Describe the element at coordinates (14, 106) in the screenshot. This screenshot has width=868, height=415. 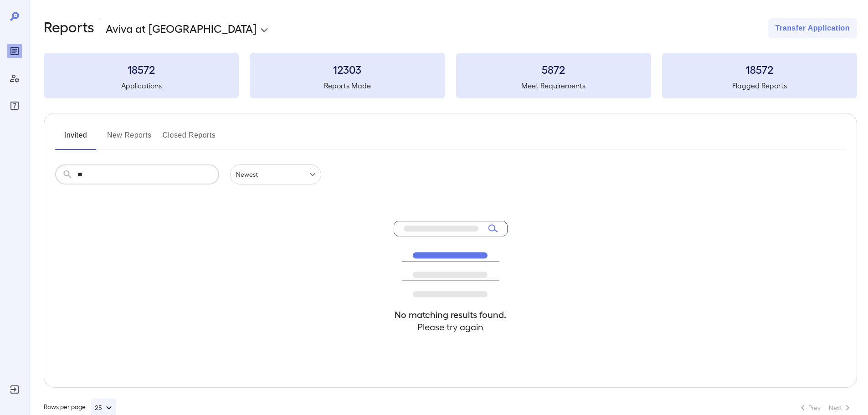
I see `div: FAQ` at that location.